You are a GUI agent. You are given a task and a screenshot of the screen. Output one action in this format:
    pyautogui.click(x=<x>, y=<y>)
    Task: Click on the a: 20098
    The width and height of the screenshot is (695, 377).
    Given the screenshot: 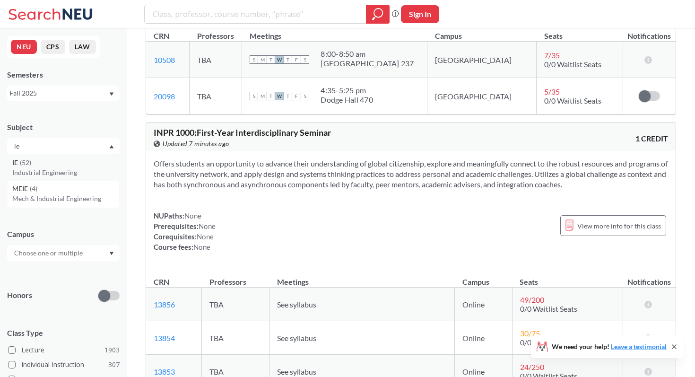 What is the action you would take?
    pyautogui.click(x=164, y=96)
    